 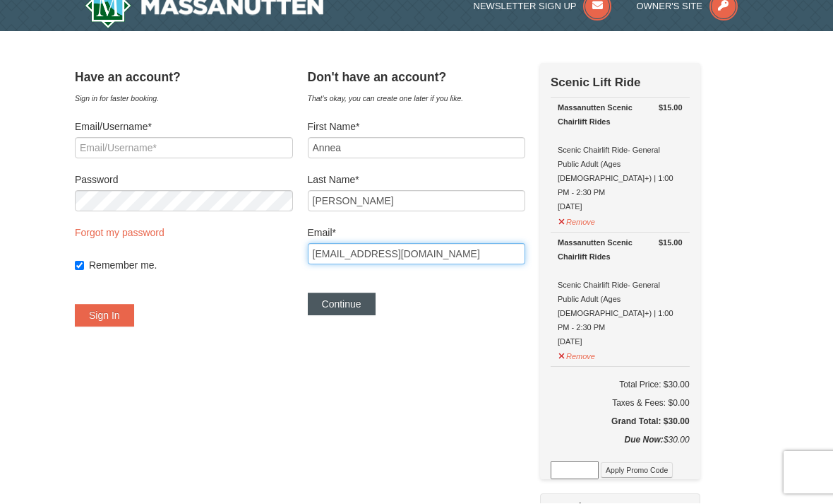 I want to click on input: Email/Username*, so click(x=183, y=149).